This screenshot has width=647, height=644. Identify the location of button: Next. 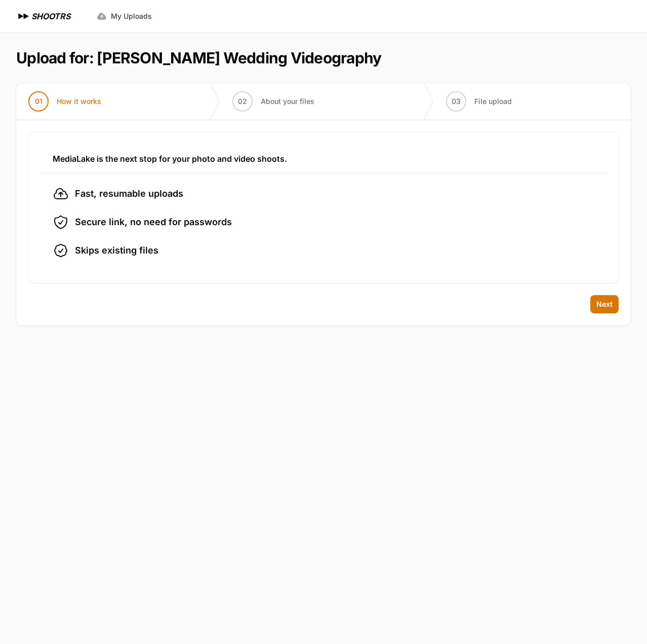
(604, 304).